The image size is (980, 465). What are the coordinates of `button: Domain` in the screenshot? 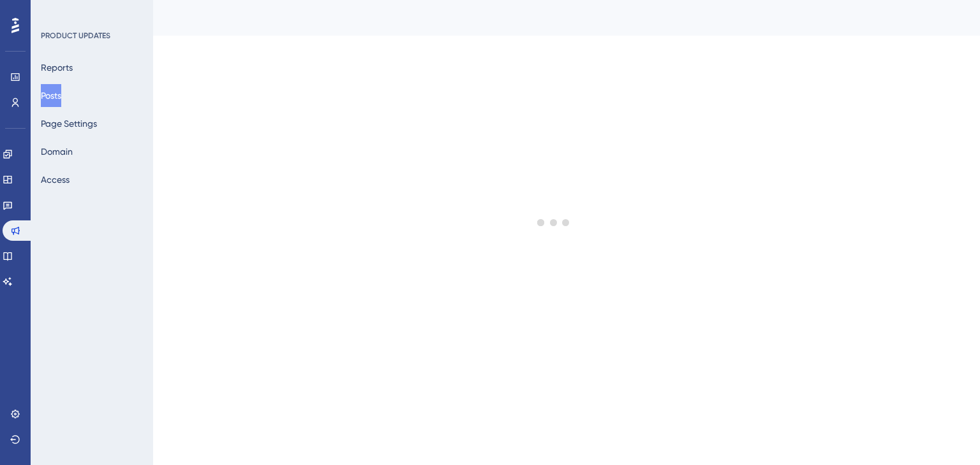 It's located at (57, 152).